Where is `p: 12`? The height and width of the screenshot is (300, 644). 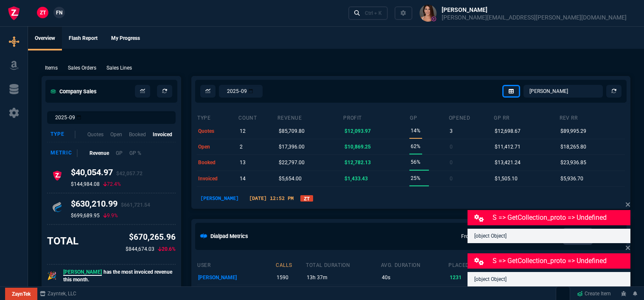
p: 12 is located at coordinates (243, 131).